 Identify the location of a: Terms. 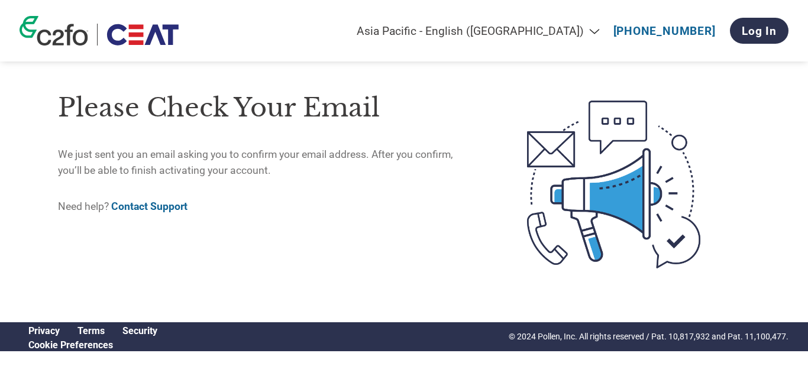
(91, 331).